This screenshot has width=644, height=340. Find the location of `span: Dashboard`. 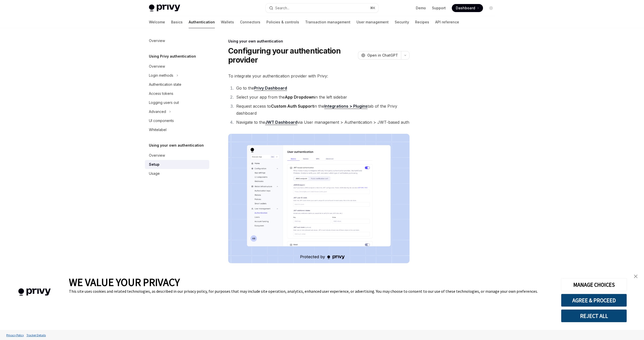

span: Dashboard is located at coordinates (465, 8).